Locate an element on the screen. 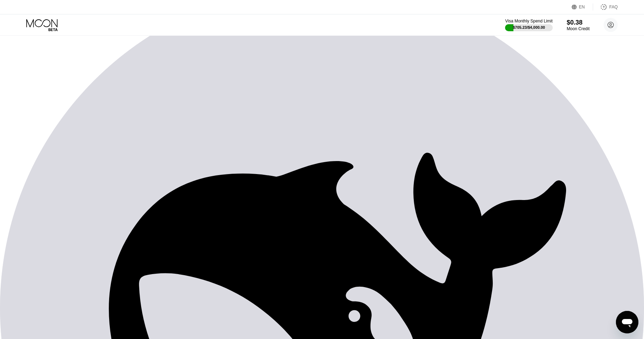 This screenshot has height=339, width=644. div: Visa Monthly Spend Limit is located at coordinates (528, 21).